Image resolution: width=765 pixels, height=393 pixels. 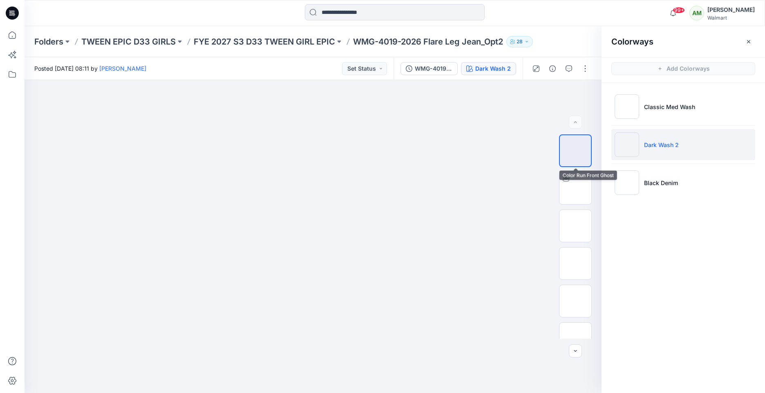 I want to click on div: WMG-4019-2026 Flare Leg Jean_Rev1_Opt2_Styling, so click(x=433, y=69).